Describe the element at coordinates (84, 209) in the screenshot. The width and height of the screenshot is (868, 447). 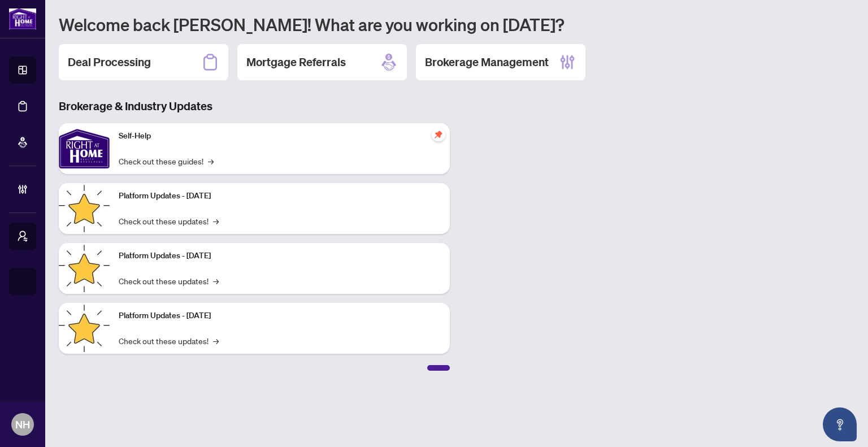
I see `img: Platform Updates - July 21, 2025` at that location.